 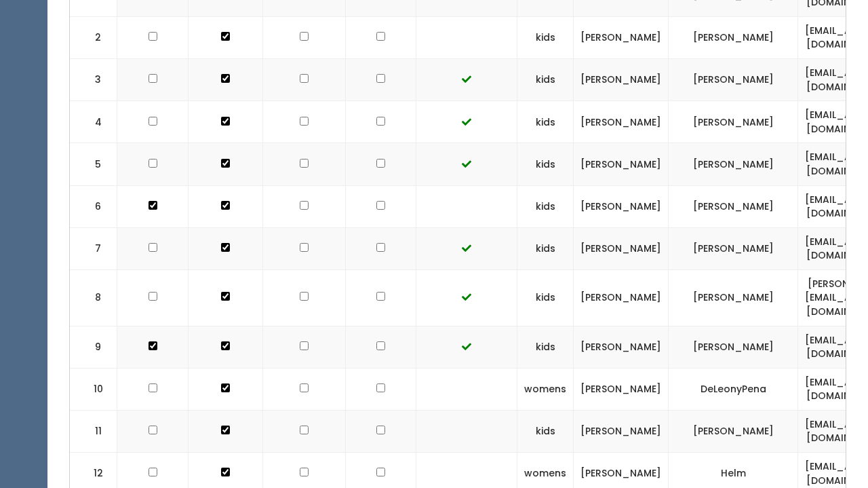 What do you see at coordinates (545, 389) in the screenshot?
I see `td: womens` at bounding box center [545, 389].